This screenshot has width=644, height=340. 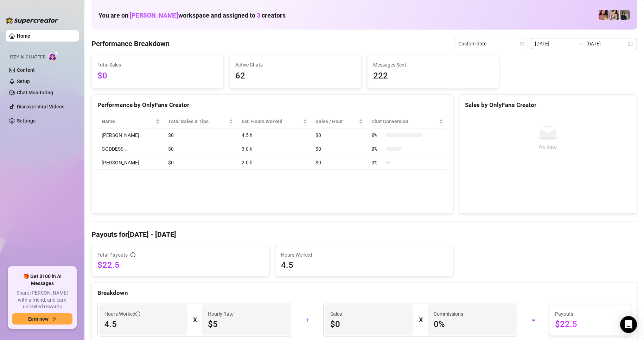 I want to click on th: Sales / Hour, so click(x=339, y=121).